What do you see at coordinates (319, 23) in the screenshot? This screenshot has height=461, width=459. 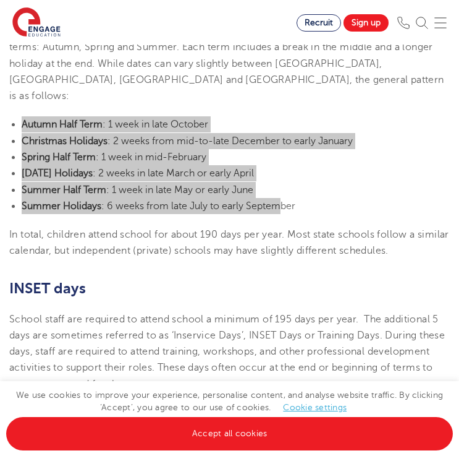 I see `a: Recruit` at bounding box center [319, 23].